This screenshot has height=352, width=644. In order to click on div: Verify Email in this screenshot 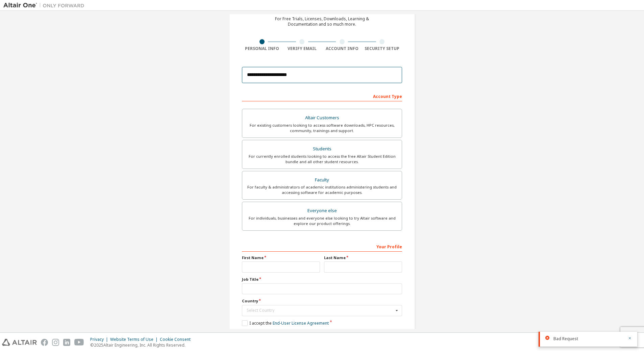, I will do `click(302, 49)`.